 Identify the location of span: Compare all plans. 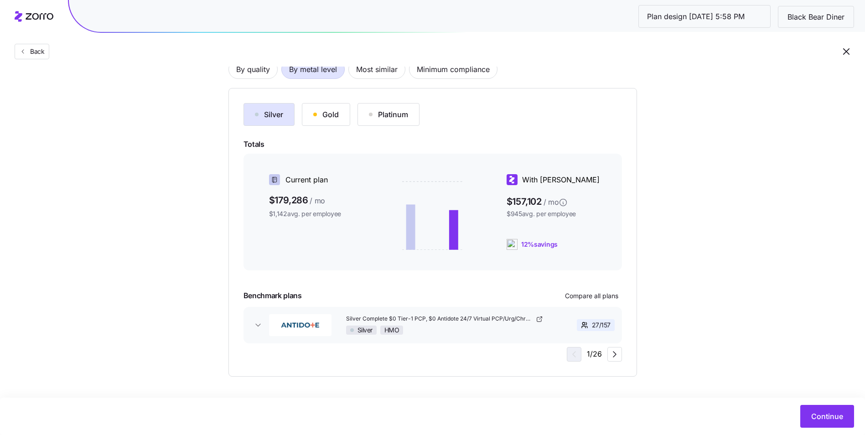
(592, 296).